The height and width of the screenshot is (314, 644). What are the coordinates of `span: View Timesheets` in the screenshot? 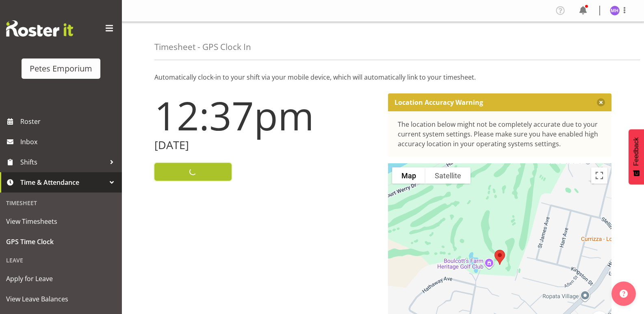 It's located at (61, 221).